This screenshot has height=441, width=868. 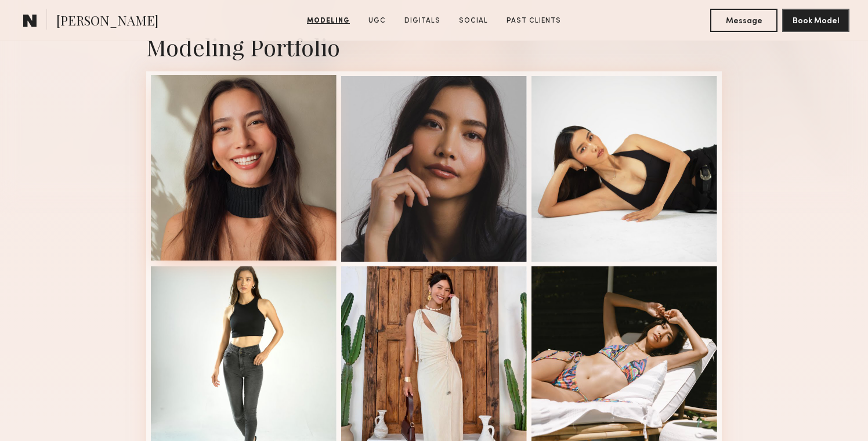 What do you see at coordinates (816, 19) in the screenshot?
I see `a: Book Model` at bounding box center [816, 19].